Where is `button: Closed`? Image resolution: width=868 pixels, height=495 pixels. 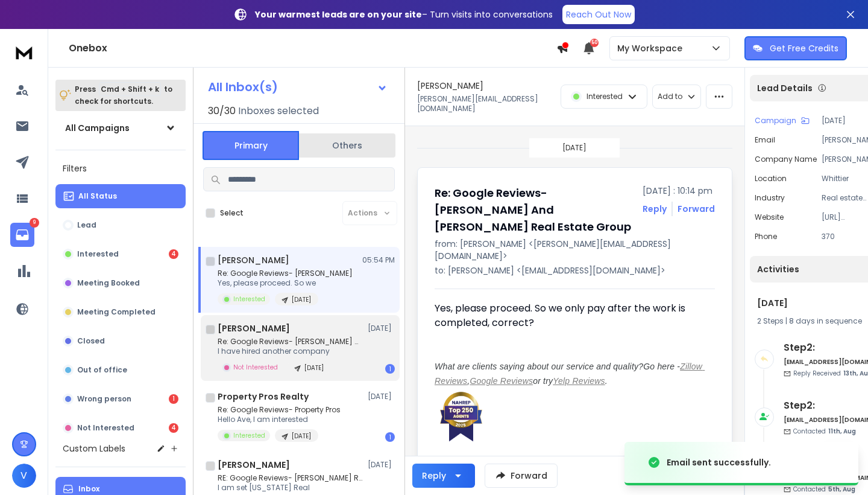
button: Closed is located at coordinates (121, 341).